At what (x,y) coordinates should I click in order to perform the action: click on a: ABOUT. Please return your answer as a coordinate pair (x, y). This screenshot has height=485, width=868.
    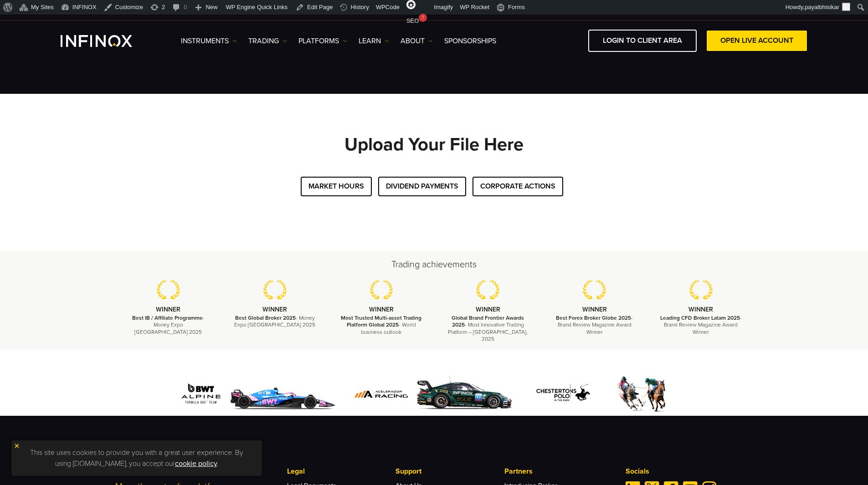
    Looking at the image, I should click on (417, 41).